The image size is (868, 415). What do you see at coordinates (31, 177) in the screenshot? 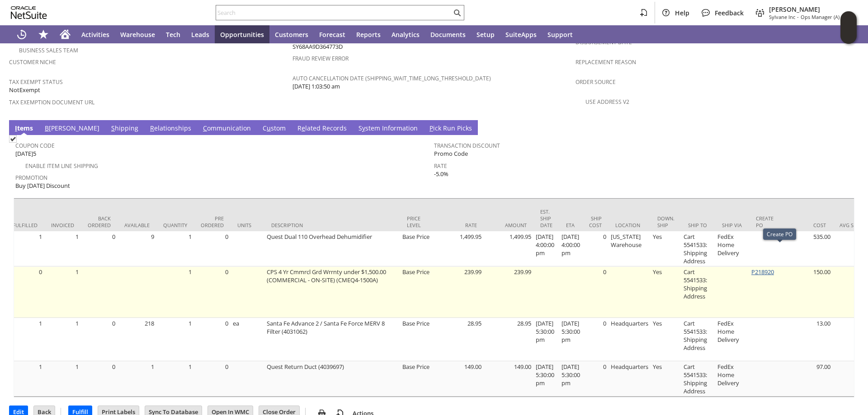
I see `a: Promotion` at bounding box center [31, 177].